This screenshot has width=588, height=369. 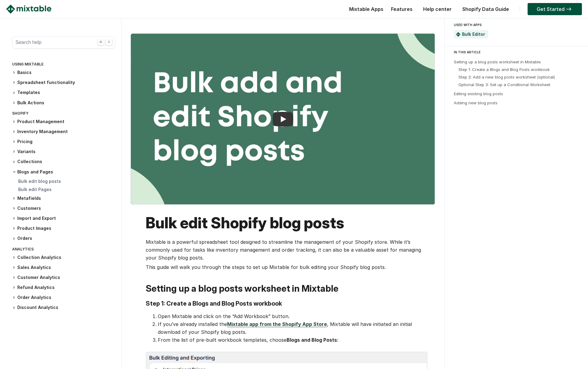 I want to click on a: Shopify Data Guide, so click(x=486, y=9).